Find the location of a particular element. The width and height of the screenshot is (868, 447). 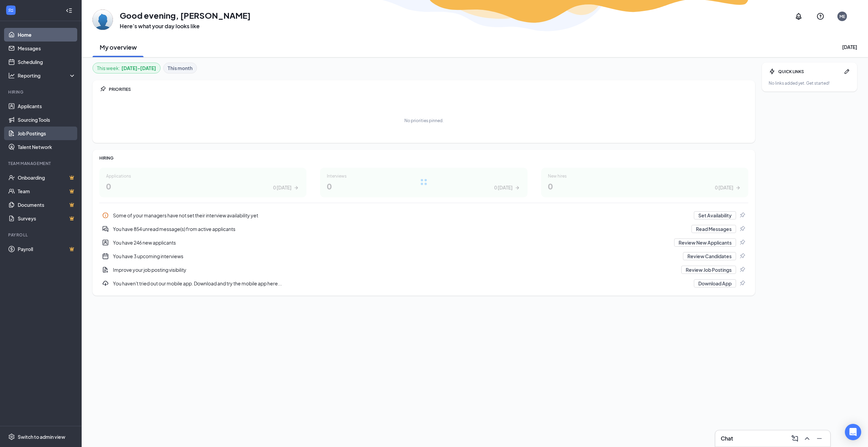

a: Scheduling is located at coordinates (47, 62).